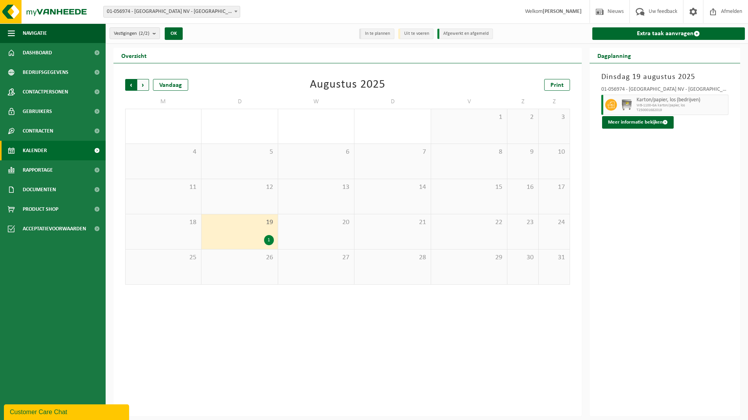 The width and height of the screenshot is (748, 420). I want to click on span: 24, so click(554, 222).